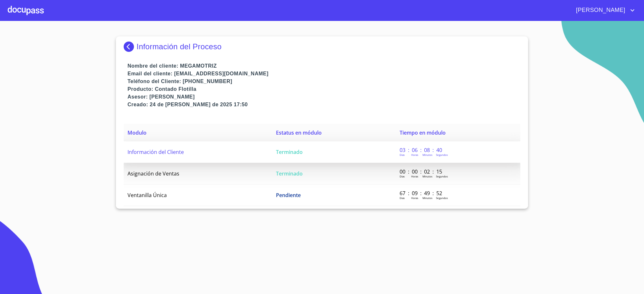 The width and height of the screenshot is (644, 294). I want to click on div: Información del Proceso, so click(322, 47).